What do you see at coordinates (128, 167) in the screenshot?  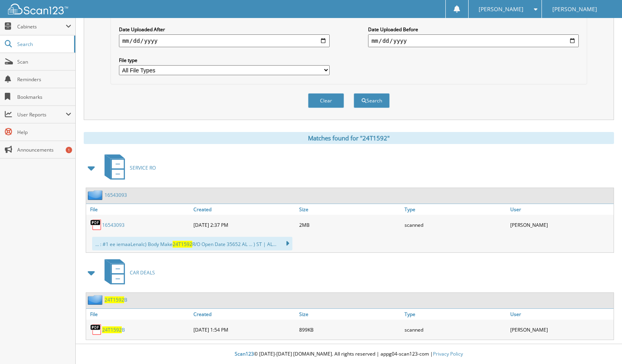 I see `a: SERVICE RO` at bounding box center [128, 167].